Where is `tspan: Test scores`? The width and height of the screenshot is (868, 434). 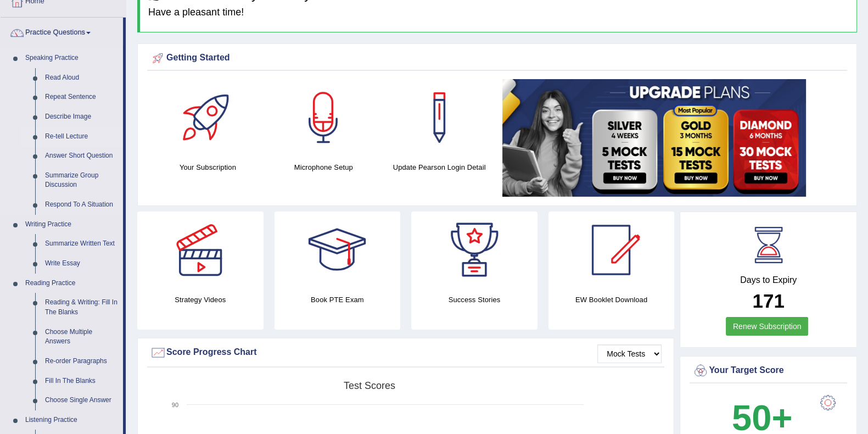 tspan: Test scores is located at coordinates (369, 386).